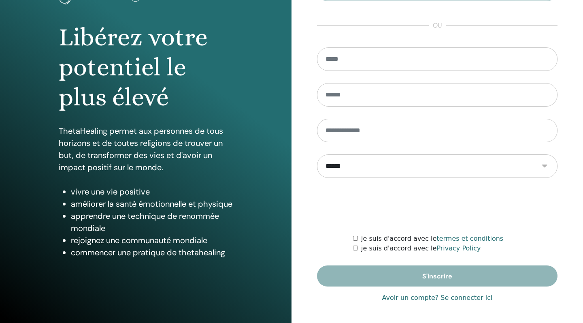 The image size is (583, 323). What do you see at coordinates (152, 240) in the screenshot?
I see `li: rejoignez une communauté mondiale` at bounding box center [152, 240].